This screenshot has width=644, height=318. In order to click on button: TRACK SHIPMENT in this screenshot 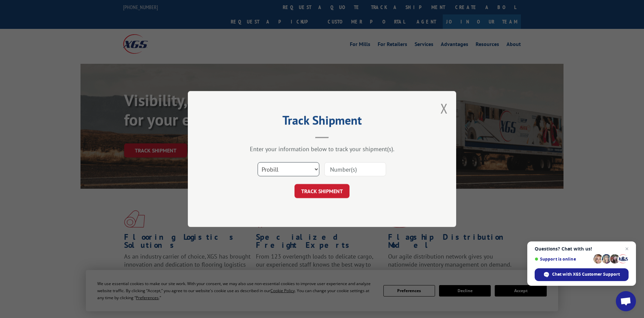, I will do `click(322, 191)`.